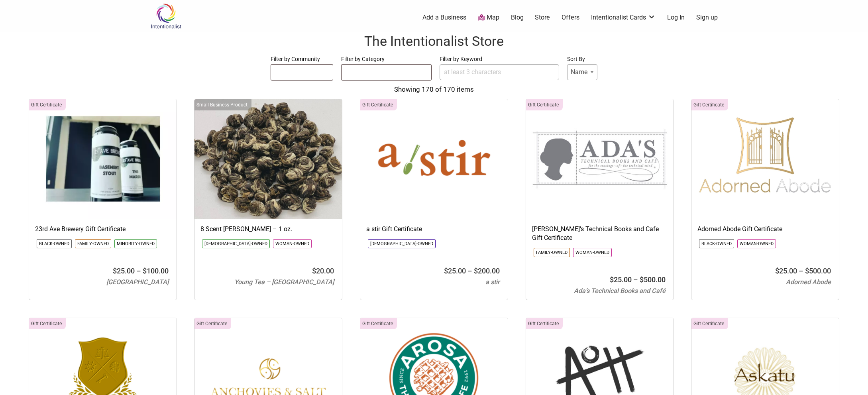  What do you see at coordinates (765, 229) in the screenshot?
I see `h3: Adorned Abode Gift Certificate` at bounding box center [765, 229].